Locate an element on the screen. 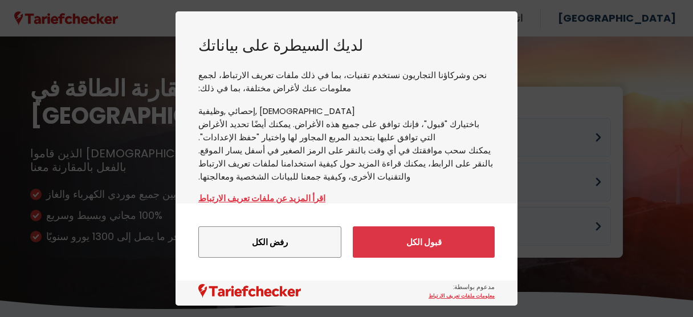 The height and width of the screenshot is (317, 693). button: قبول الكل is located at coordinates (423, 242).